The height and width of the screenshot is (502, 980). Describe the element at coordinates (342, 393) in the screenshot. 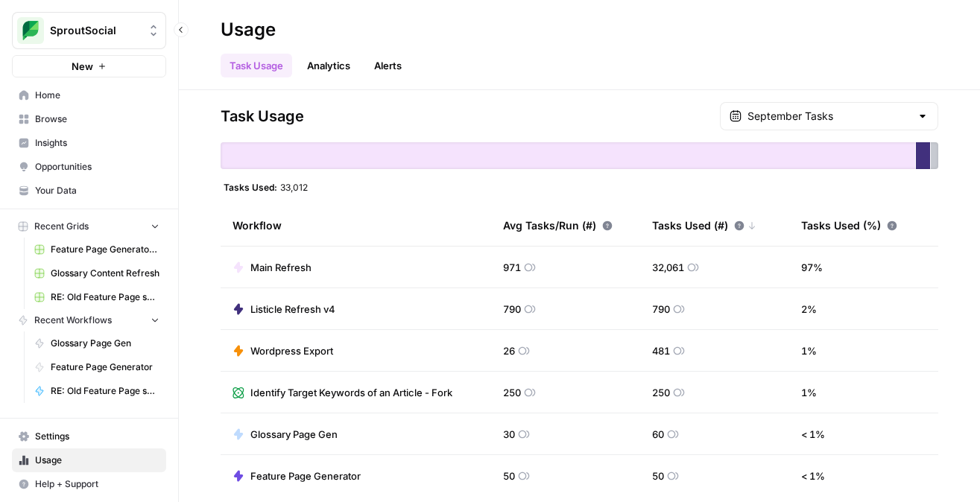

I see `a: Identify Target Keywords of an Article - Fork` at that location.